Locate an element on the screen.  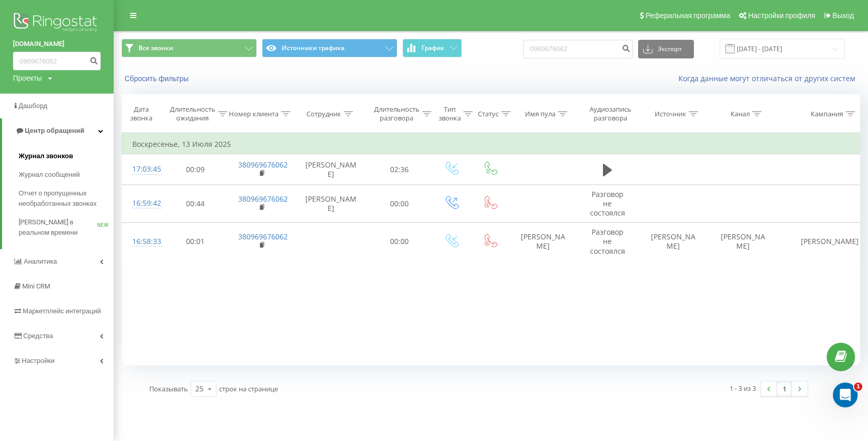
span: Маркетплейс интеграций is located at coordinates (62, 311).